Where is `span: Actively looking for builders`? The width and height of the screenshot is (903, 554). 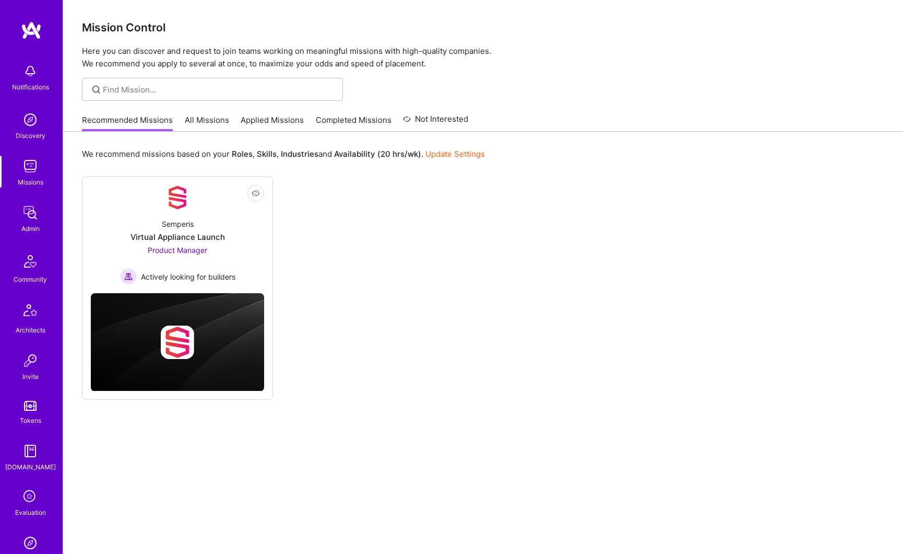 span: Actively looking for builders is located at coordinates (188, 276).